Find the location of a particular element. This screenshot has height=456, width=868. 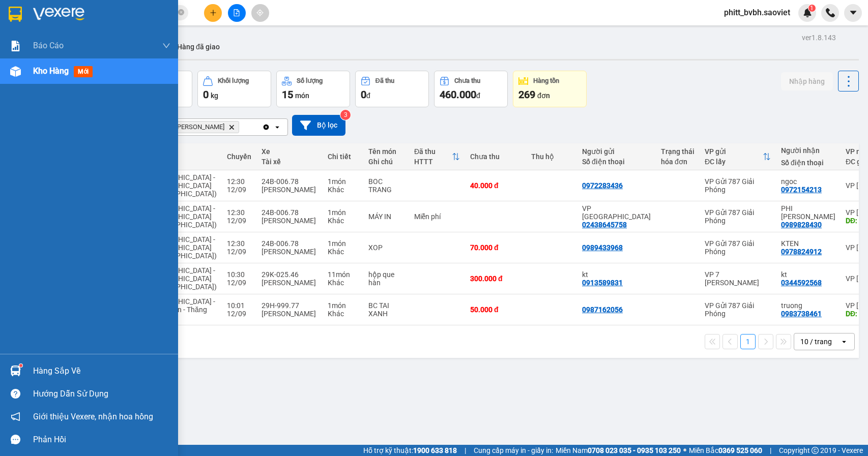

div: Hàng tồn is located at coordinates (546, 81).